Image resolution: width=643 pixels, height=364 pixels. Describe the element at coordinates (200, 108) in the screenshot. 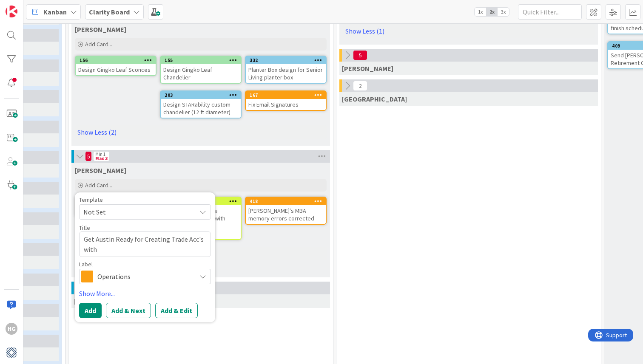

I see `div: Design STARability custom chandelier (12 ft diameter)` at that location.